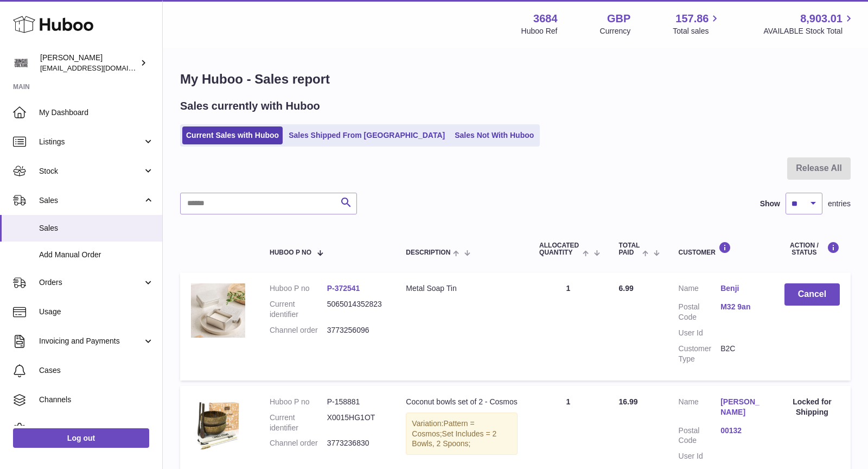 This screenshot has height=469, width=868. Describe the element at coordinates (91, 141) in the screenshot. I see `span: Listings` at that location.